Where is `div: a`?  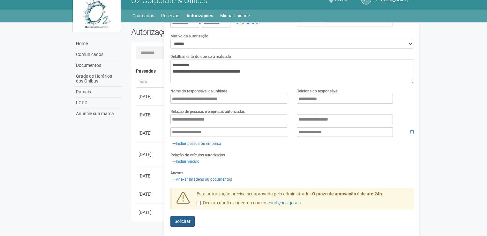 div: a is located at coordinates (229, 23).